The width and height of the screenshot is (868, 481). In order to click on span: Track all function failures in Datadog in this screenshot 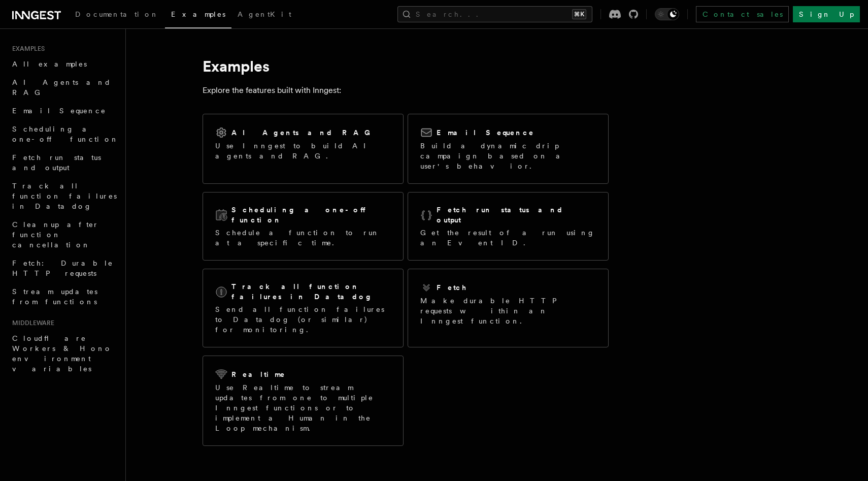, I will do `click(65, 195)`.